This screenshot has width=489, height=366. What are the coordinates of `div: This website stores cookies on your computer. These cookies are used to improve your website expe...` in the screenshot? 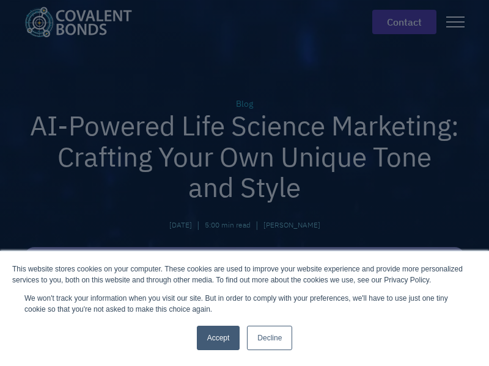 It's located at (244, 275).